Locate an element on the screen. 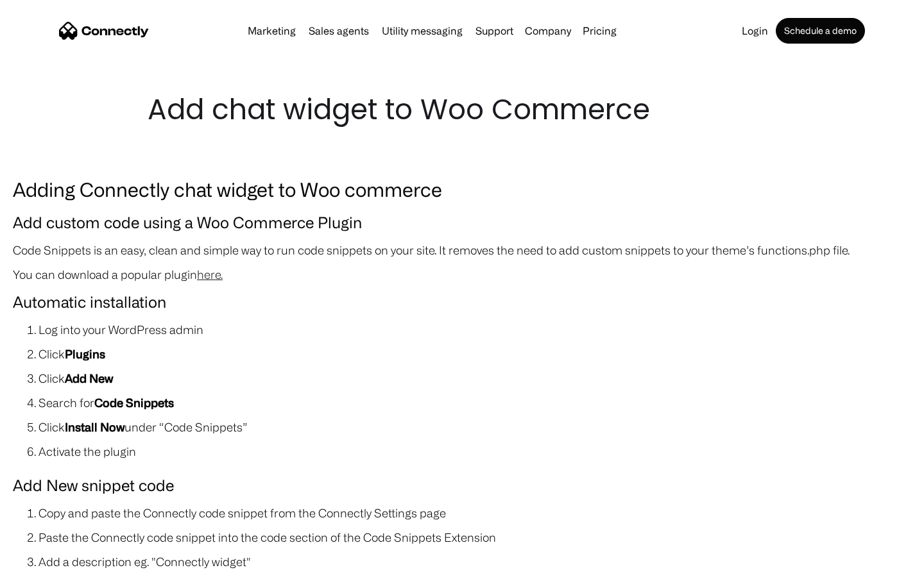 The height and width of the screenshot is (577, 924). a: here. is located at coordinates (209, 274).